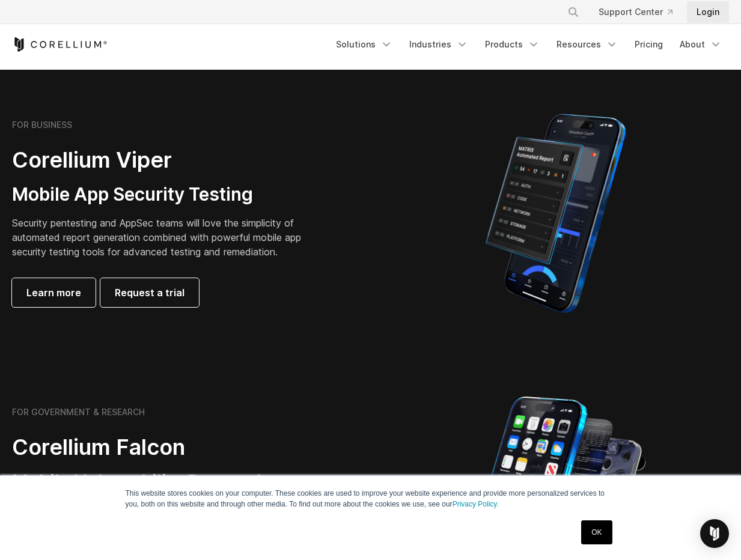  I want to click on span: Learn more, so click(53, 293).